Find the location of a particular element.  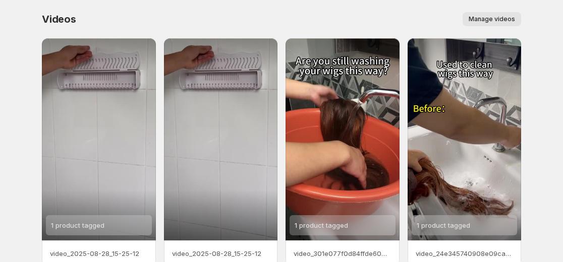

button: Manage videos is located at coordinates (492, 19).